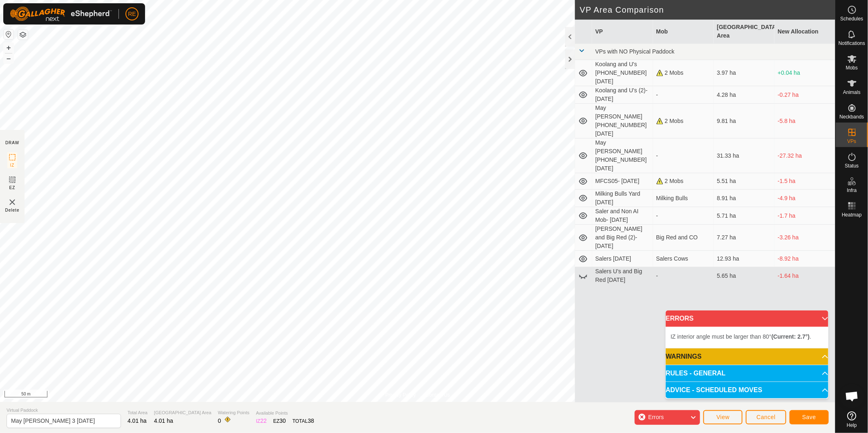  What do you see at coordinates (804, 199) in the screenshot?
I see `td: -4.9 ha` at bounding box center [804, 199].